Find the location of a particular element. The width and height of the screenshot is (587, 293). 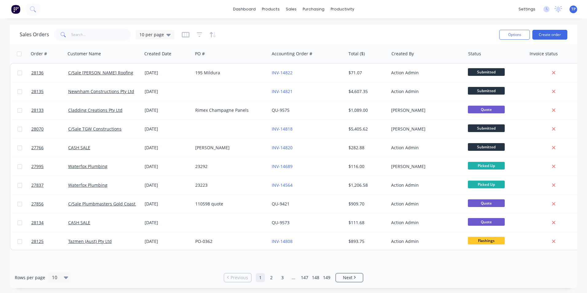

div: PO-0362 is located at coordinates (229, 241).